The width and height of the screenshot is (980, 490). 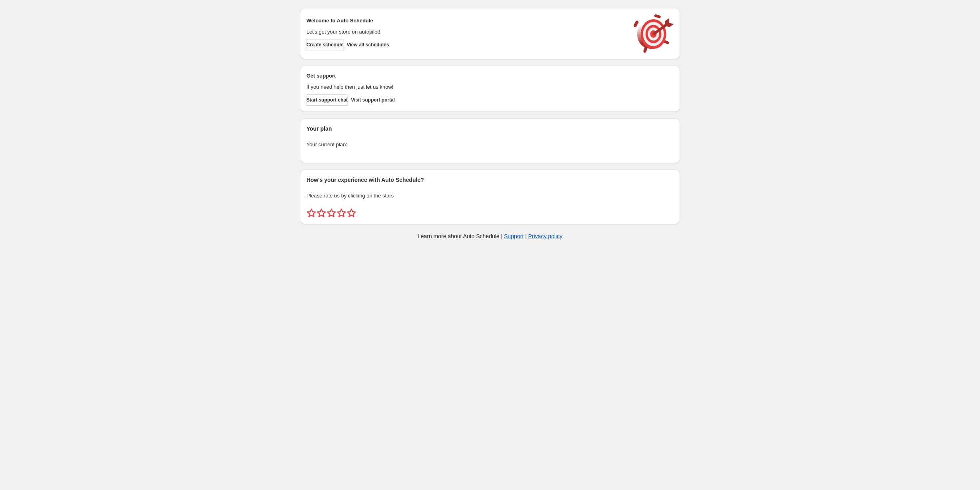 What do you see at coordinates (324, 45) in the screenshot?
I see `button: Create schedule` at bounding box center [324, 45].